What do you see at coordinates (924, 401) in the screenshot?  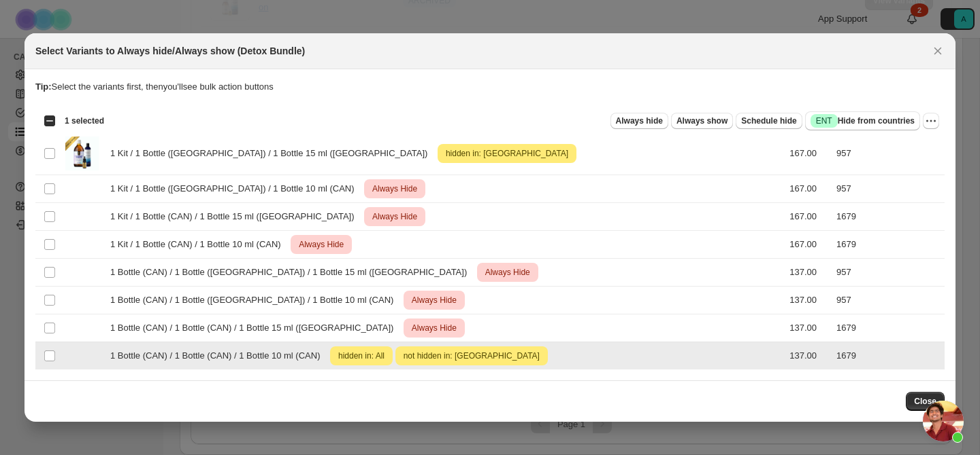 I see `span: Close` at bounding box center [924, 401].